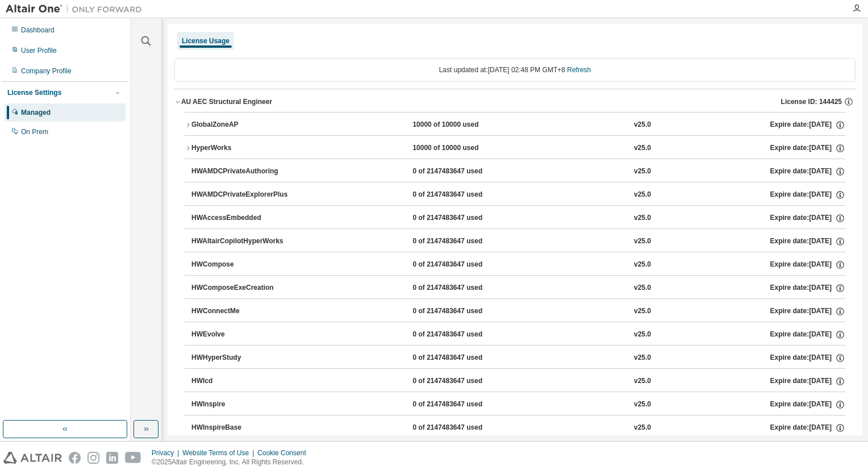 The height and width of the screenshot is (474, 868). I want to click on img: facebook.svg, so click(74, 457).